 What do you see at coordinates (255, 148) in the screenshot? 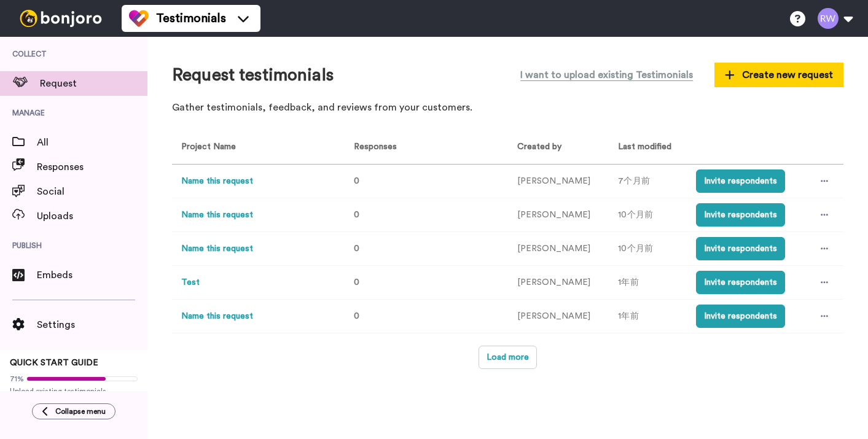
I see `th: Project Name` at bounding box center [255, 148].